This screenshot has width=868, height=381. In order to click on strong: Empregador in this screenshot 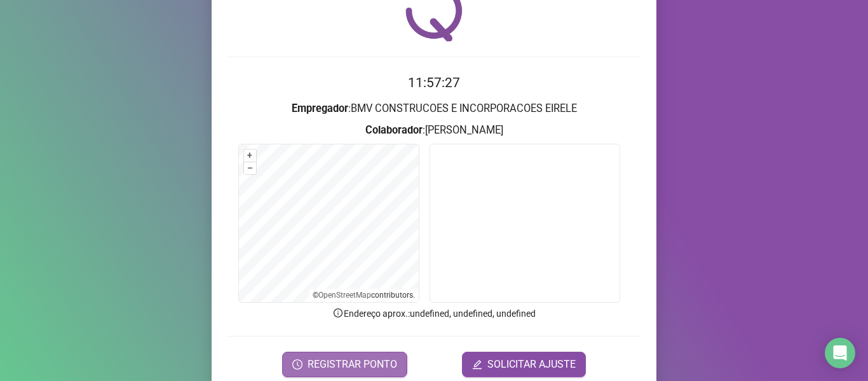, I will do `click(320, 108)`.